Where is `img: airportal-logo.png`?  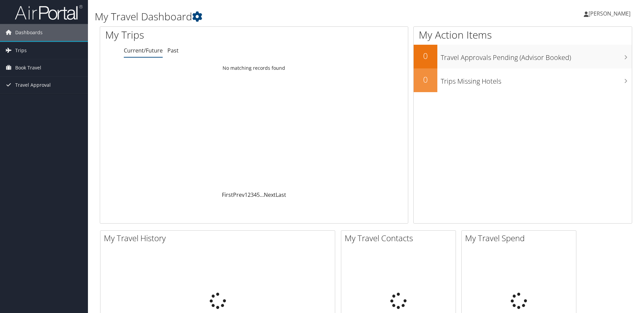
img: airportal-logo.png is located at coordinates (49, 12).